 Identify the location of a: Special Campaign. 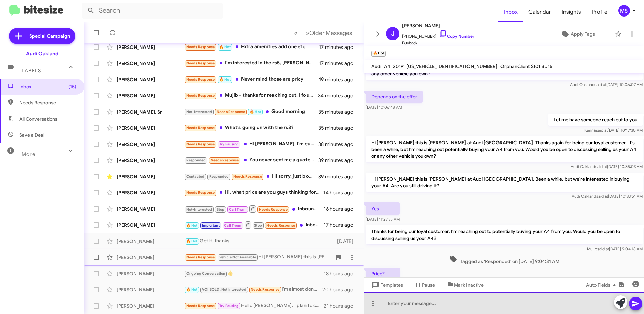
(42, 36).